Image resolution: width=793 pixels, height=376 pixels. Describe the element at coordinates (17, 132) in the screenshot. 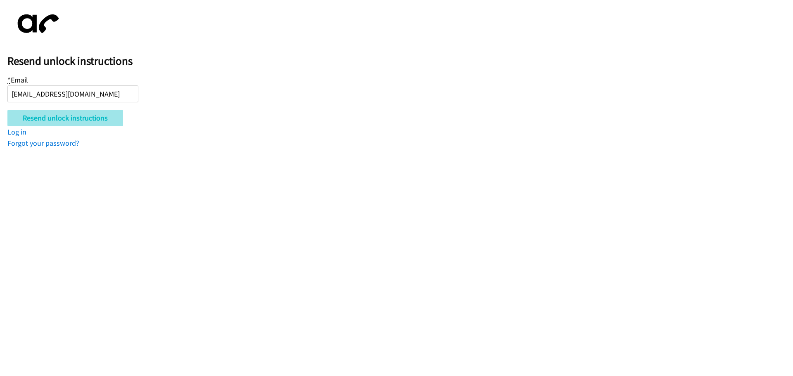

I see `a: Log in` at that location.